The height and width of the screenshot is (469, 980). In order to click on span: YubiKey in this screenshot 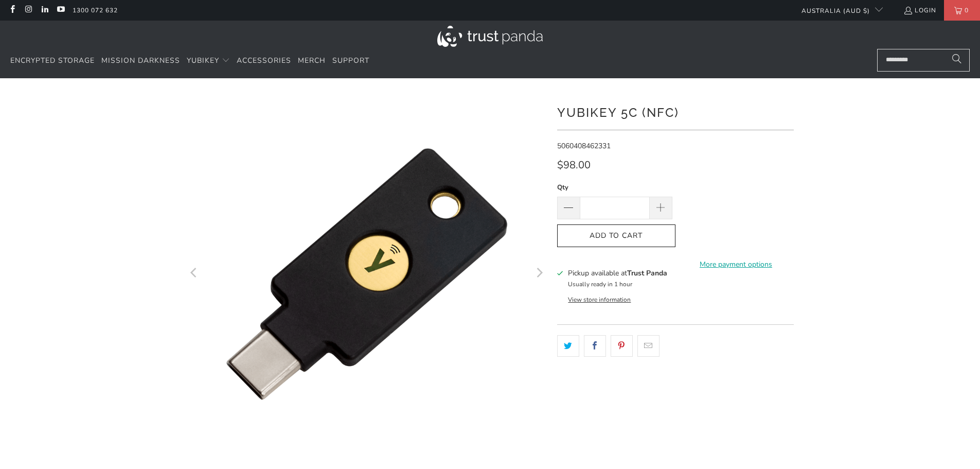, I will do `click(203, 61)`.